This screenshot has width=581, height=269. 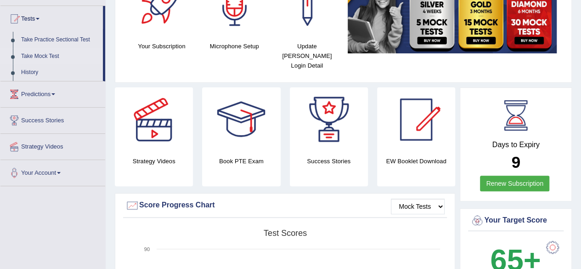 What do you see at coordinates (516, 221) in the screenshot?
I see `div: Your Target Score` at bounding box center [516, 221].